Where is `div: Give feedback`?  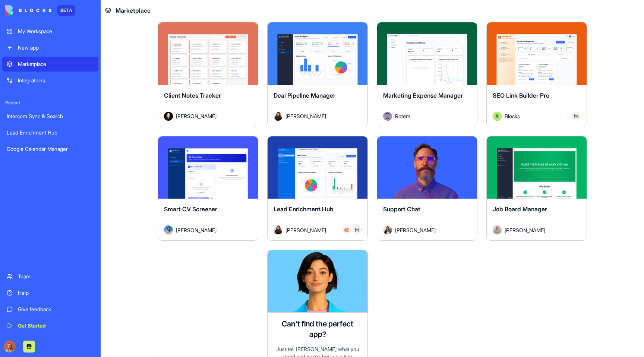
div: Give feedback is located at coordinates (56, 309).